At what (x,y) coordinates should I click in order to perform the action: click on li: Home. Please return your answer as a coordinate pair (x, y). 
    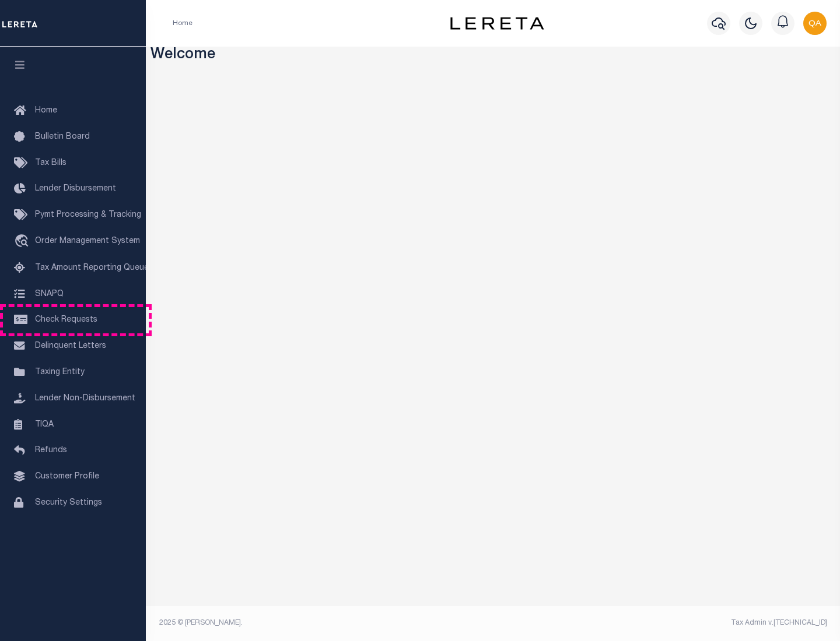
    Looking at the image, I should click on (183, 24).